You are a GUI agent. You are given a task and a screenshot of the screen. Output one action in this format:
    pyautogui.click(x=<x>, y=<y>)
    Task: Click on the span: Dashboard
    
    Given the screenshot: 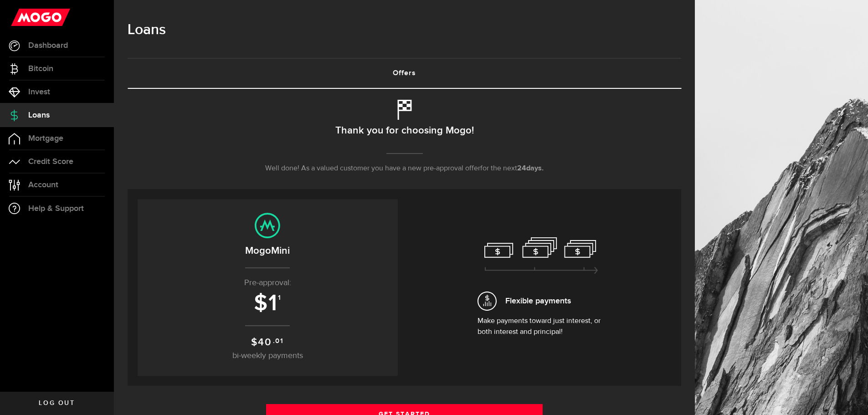 What is the action you would take?
    pyautogui.click(x=48, y=45)
    